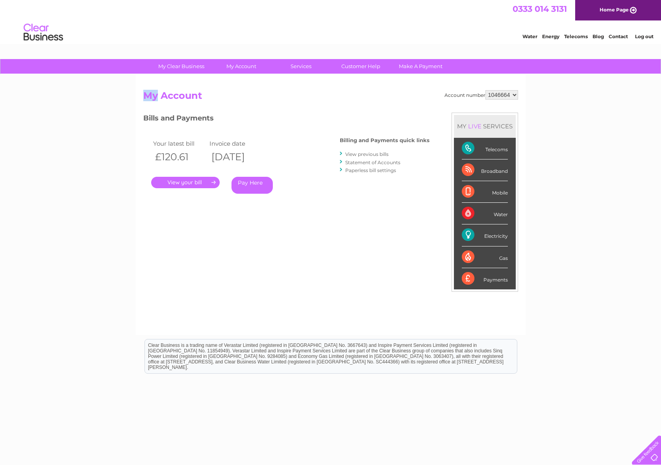  Describe the element at coordinates (181, 66) in the screenshot. I see `a: My Clear Business` at that location.